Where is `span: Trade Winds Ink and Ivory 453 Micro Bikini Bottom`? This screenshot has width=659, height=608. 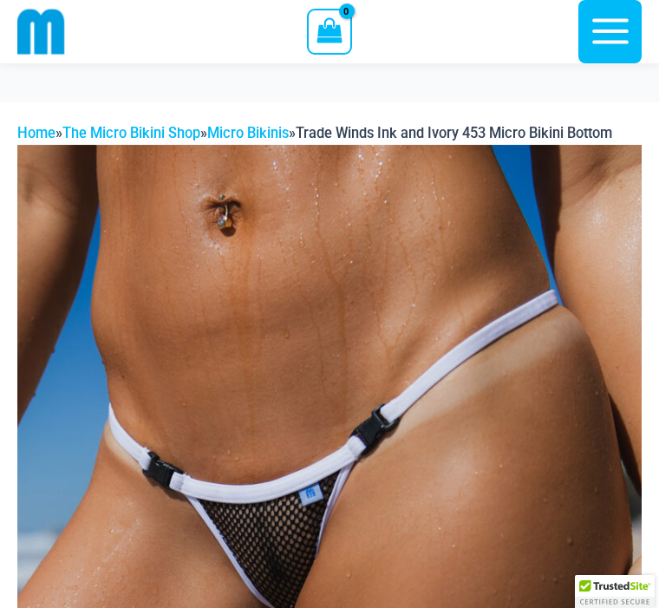
span: Trade Winds Ink and Ivory 453 Micro Bikini Bottom is located at coordinates (454, 133).